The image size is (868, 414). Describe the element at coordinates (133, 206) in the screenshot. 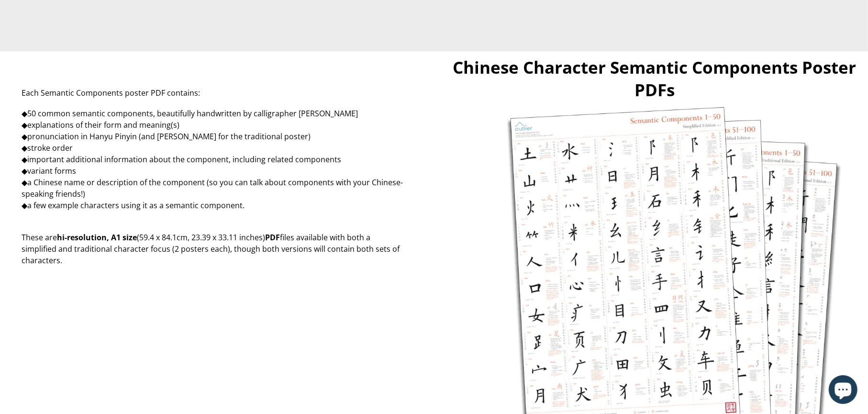

I see `span: a few example characters using it as a semantic component.` at that location.